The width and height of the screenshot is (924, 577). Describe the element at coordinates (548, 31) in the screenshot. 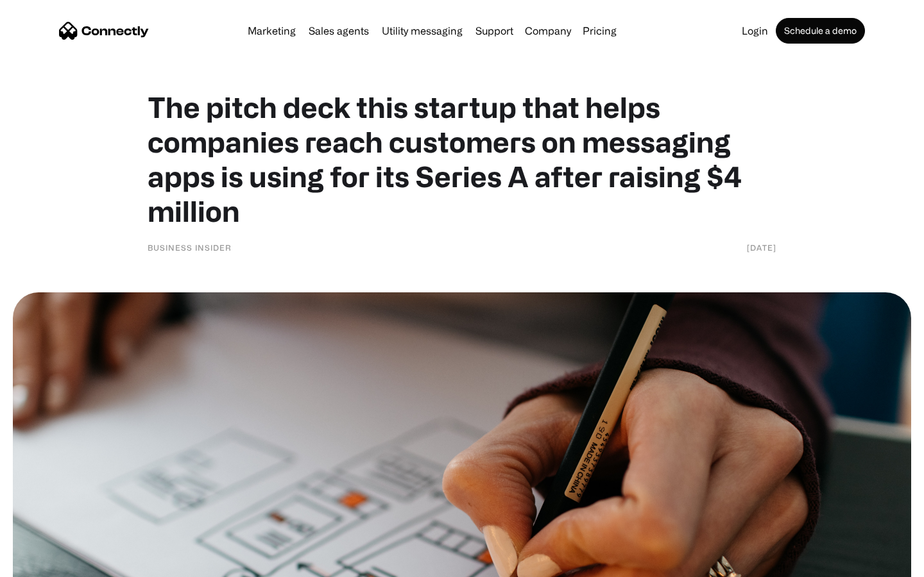

I see `div: Company` at that location.